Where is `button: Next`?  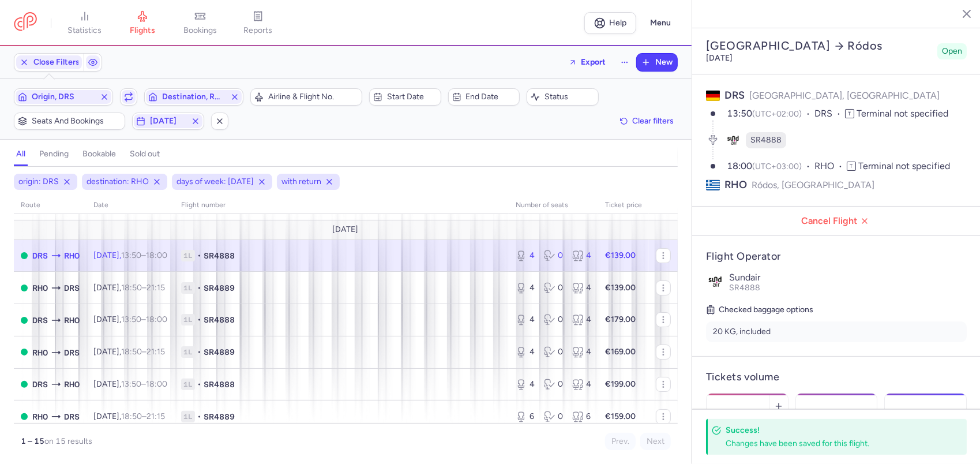 button: Next is located at coordinates (655, 441).